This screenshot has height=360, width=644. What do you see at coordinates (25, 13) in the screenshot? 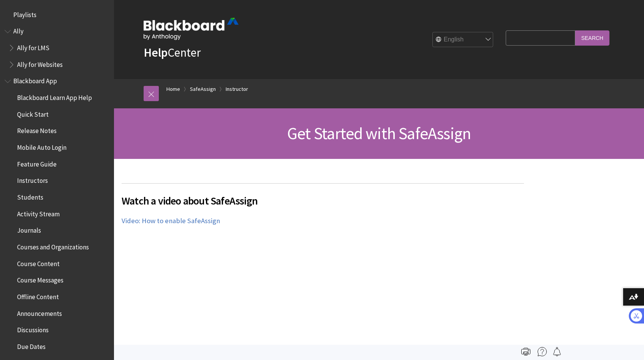
I see `span: Playlists` at bounding box center [25, 13].